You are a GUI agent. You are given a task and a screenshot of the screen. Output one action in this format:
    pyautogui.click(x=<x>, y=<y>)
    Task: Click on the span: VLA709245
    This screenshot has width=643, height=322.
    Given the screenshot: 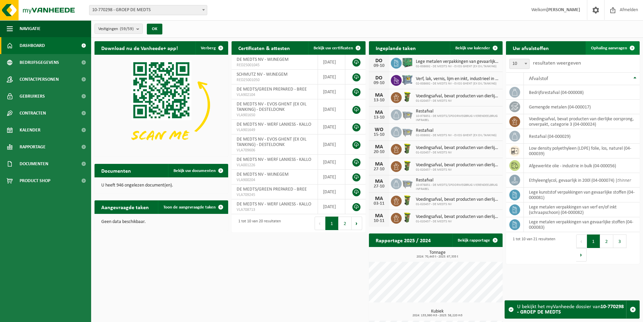 What is the action you would take?
    pyautogui.click(x=274, y=195)
    